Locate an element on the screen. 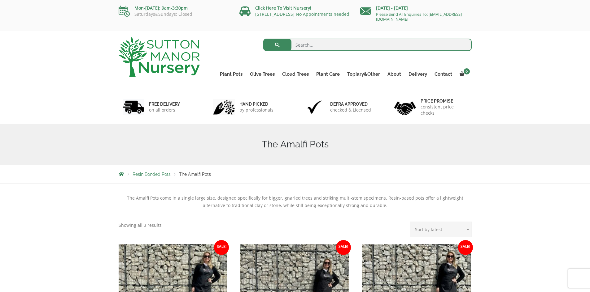 The height and width of the screenshot is (292, 590). h6: Price promise is located at coordinates (444, 101).